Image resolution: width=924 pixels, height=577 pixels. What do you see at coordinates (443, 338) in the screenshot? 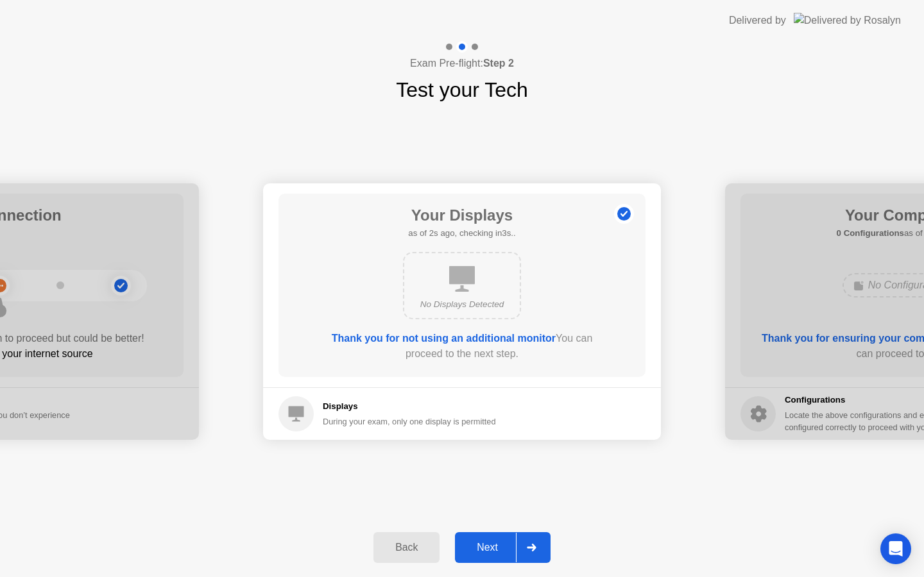
I see `b: Thank you for not using an additional monitor` at bounding box center [443, 338].